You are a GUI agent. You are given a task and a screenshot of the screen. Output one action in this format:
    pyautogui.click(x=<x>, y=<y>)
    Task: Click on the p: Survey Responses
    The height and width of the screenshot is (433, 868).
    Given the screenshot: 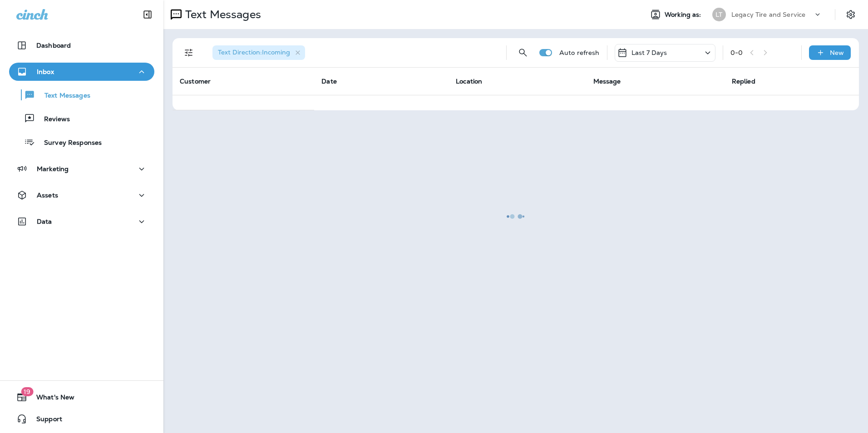 What is the action you would take?
    pyautogui.click(x=68, y=143)
    